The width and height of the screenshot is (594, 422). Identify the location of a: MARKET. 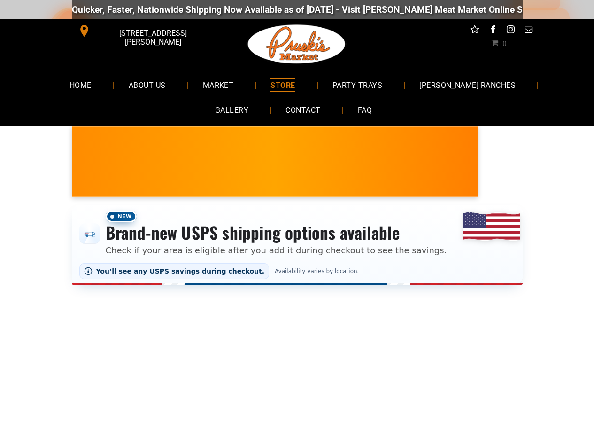
(218, 84).